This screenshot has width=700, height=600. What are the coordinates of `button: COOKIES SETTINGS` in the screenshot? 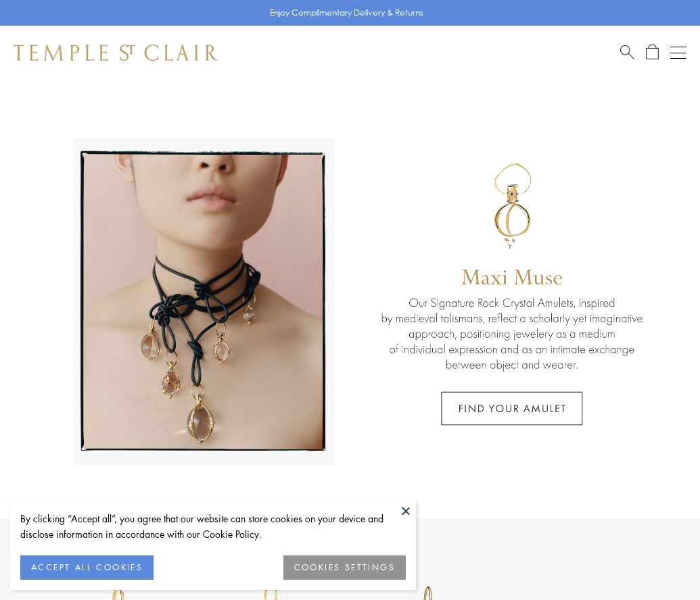 It's located at (344, 568).